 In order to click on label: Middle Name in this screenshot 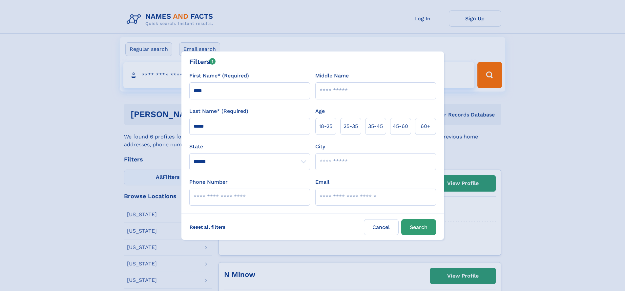, I will do `click(332, 76)`.